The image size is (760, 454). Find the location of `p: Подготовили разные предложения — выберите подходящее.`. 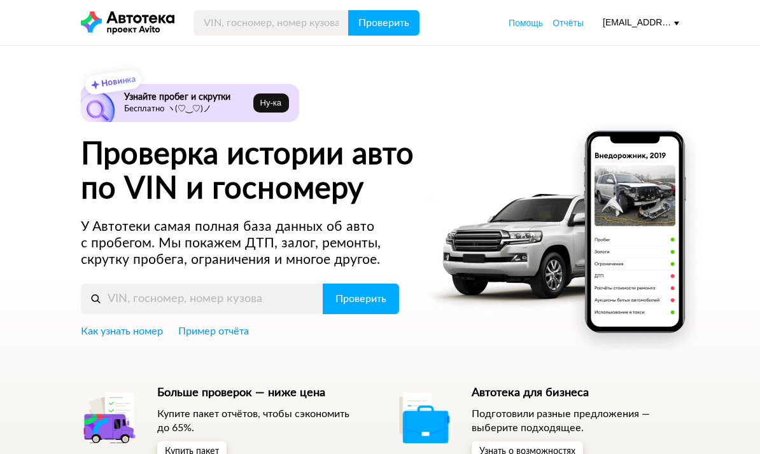

p: Подготовили разные предложения — выберите подходящее. is located at coordinates (575, 421).